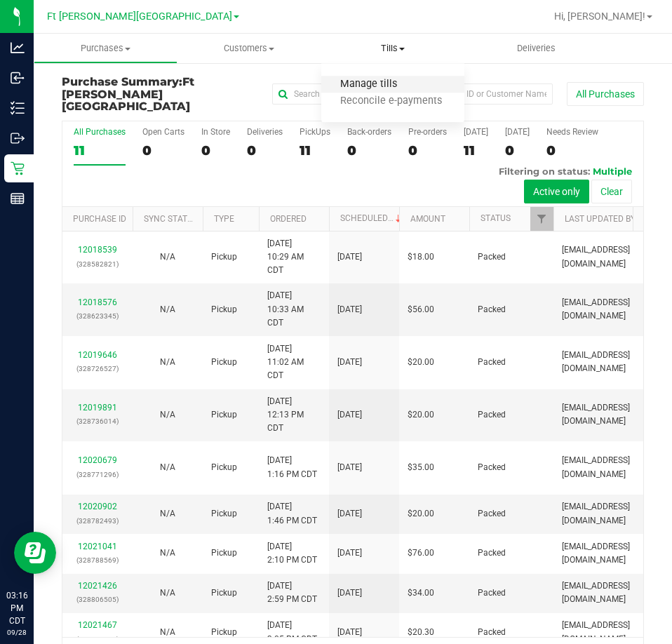 The width and height of the screenshot is (672, 644). I want to click on p: (328782493), so click(98, 520).